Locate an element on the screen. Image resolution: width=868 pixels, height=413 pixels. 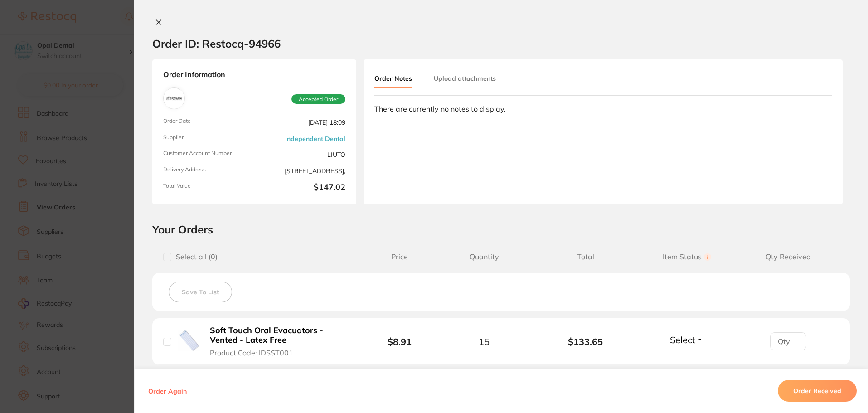
button: Order Again is located at coordinates (168, 391).